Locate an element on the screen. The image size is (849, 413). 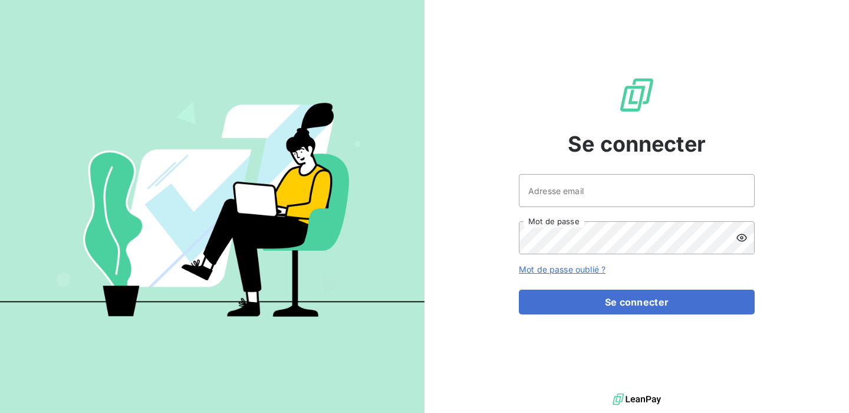
img: Logo LeanPay is located at coordinates (636, 95).